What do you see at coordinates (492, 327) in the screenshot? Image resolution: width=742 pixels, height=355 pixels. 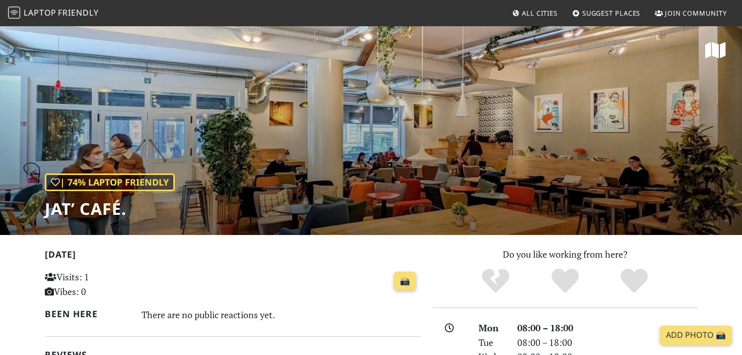 I see `div: Mon` at bounding box center [492, 327].